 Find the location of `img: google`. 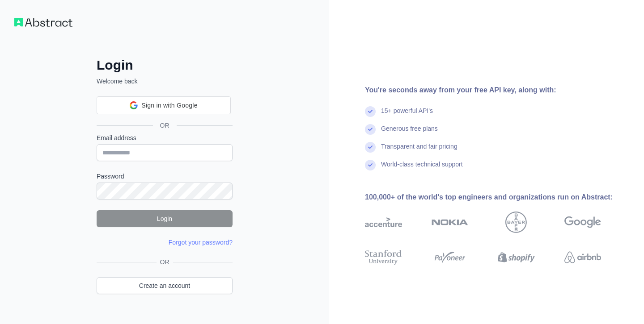

img: google is located at coordinates (583, 222).